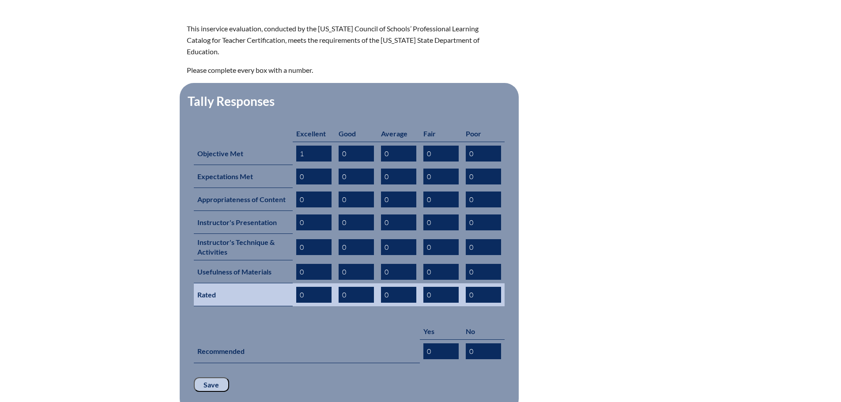 The width and height of the screenshot is (841, 402). What do you see at coordinates (243, 295) in the screenshot?
I see `th: Rated` at bounding box center [243, 295].